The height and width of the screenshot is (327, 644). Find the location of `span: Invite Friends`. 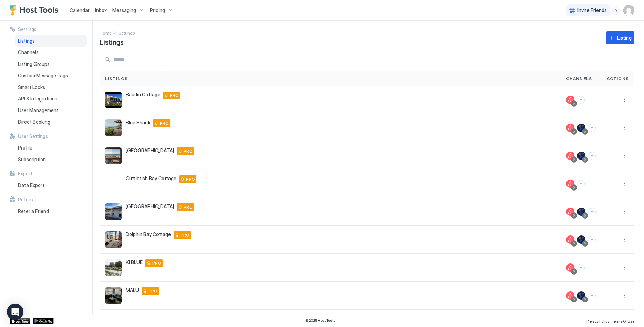

span: Invite Friends is located at coordinates (592, 11).